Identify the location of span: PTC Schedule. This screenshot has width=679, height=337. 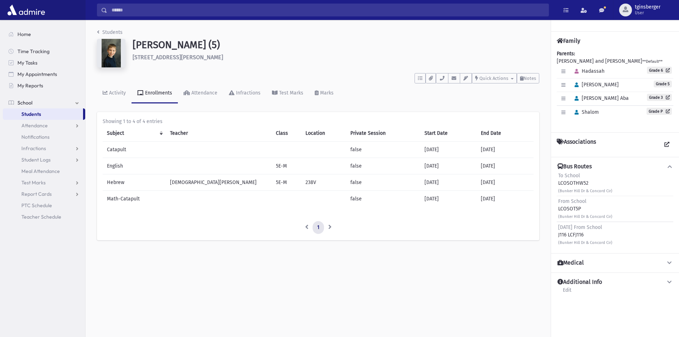
(37, 205).